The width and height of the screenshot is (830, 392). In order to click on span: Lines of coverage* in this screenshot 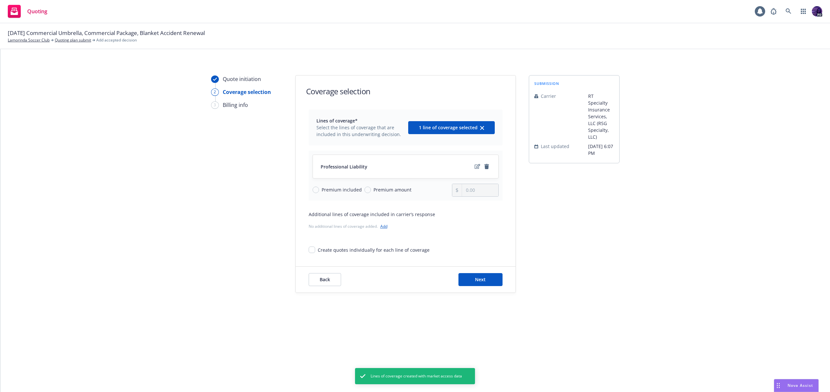, I will do `click(360, 121)`.